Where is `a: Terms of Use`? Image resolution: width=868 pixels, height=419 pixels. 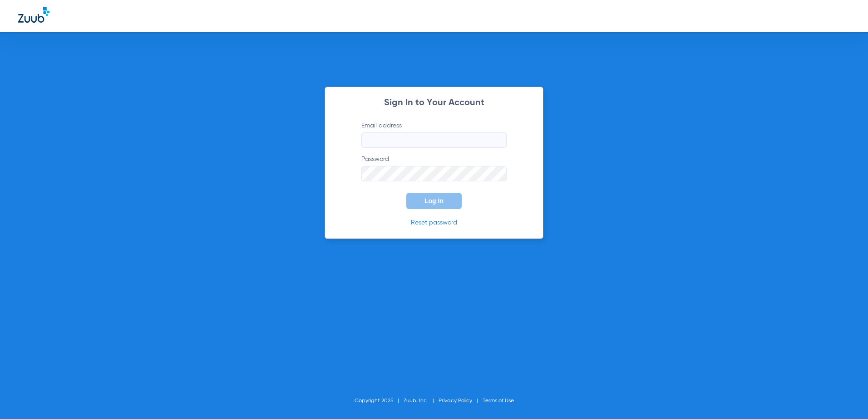
a: Terms of Use is located at coordinates (498, 401).